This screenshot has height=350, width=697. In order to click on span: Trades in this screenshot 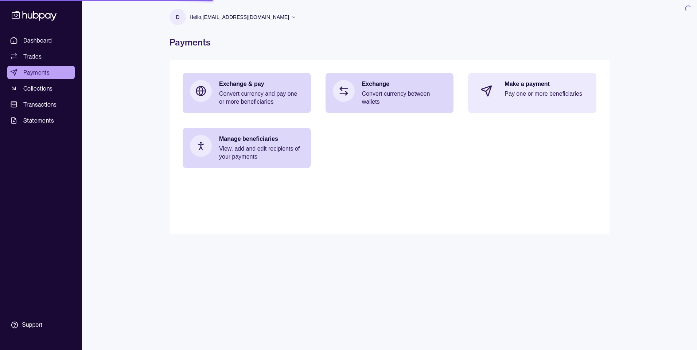, I will do `click(32, 56)`.